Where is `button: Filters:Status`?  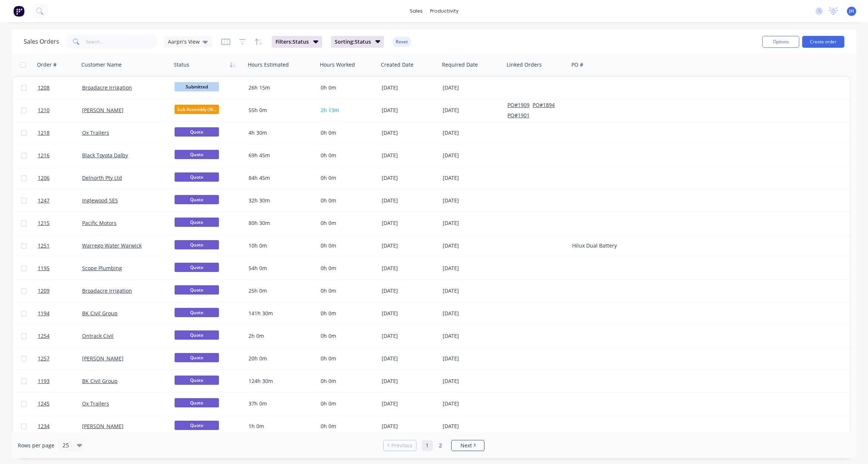 button: Filters:Status is located at coordinates (298, 41).